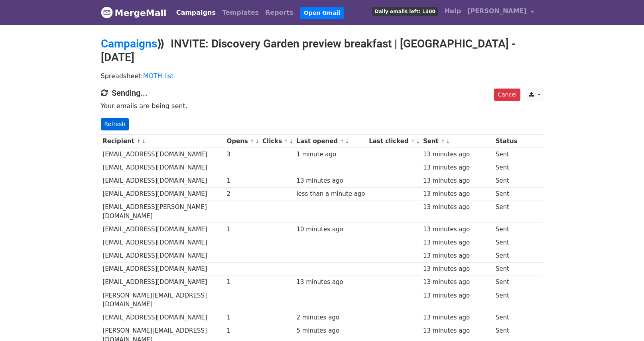  I want to click on a: Cancel, so click(507, 94).